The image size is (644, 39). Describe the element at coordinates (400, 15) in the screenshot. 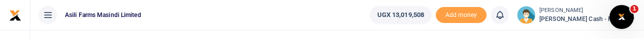

I see `li: Wallet ballance` at that location.